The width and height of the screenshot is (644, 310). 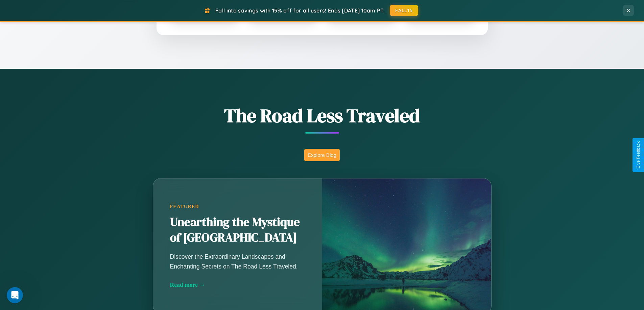 What do you see at coordinates (322, 155) in the screenshot?
I see `button: Explore Blog` at bounding box center [322, 155].